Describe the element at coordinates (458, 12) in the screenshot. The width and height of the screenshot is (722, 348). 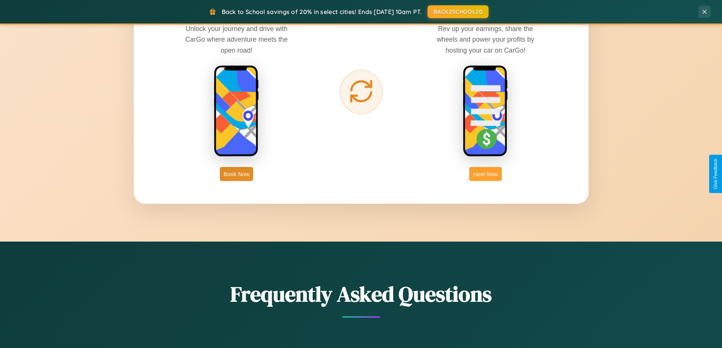
I see `button: BACK2SCHOOL20` at that location.